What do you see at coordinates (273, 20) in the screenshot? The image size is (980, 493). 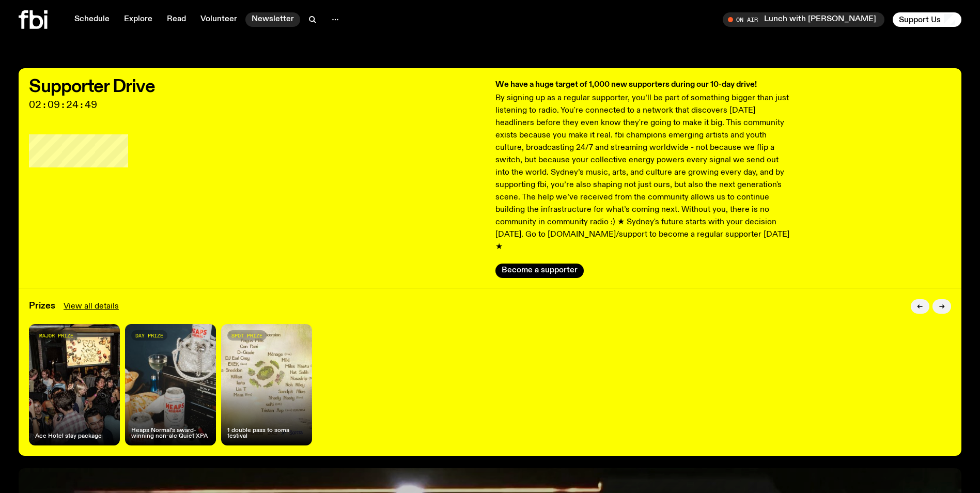 I see `a: Newsletter` at bounding box center [273, 20].